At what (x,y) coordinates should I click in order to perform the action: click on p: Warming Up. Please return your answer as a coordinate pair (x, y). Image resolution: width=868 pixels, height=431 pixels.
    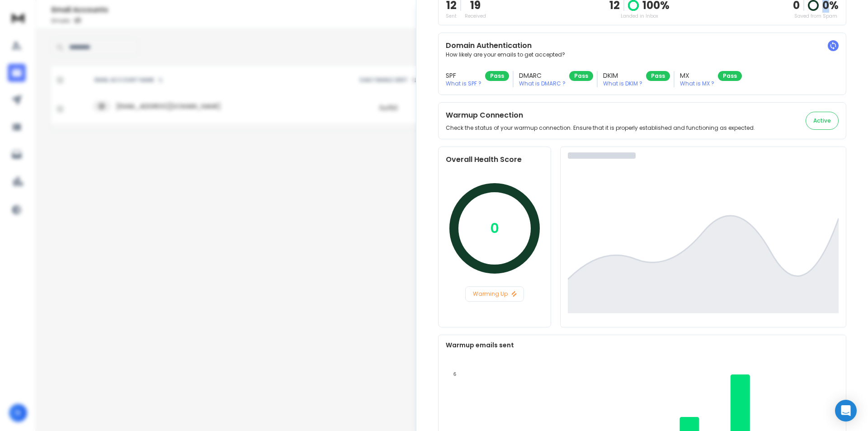
    Looking at the image, I should click on (495, 294).